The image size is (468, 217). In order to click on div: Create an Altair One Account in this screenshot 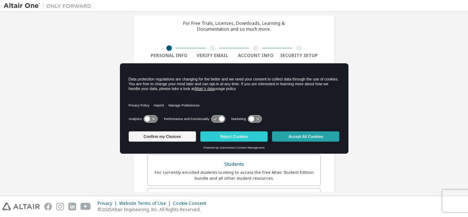, I will do `click(234, 12)`.